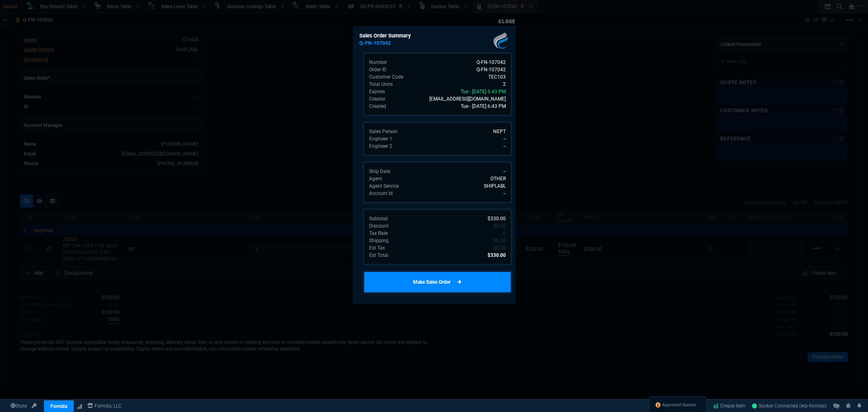 This screenshot has width=868, height=412. Describe the element at coordinates (438, 282) in the screenshot. I see `a: Make Sales Order` at that location.